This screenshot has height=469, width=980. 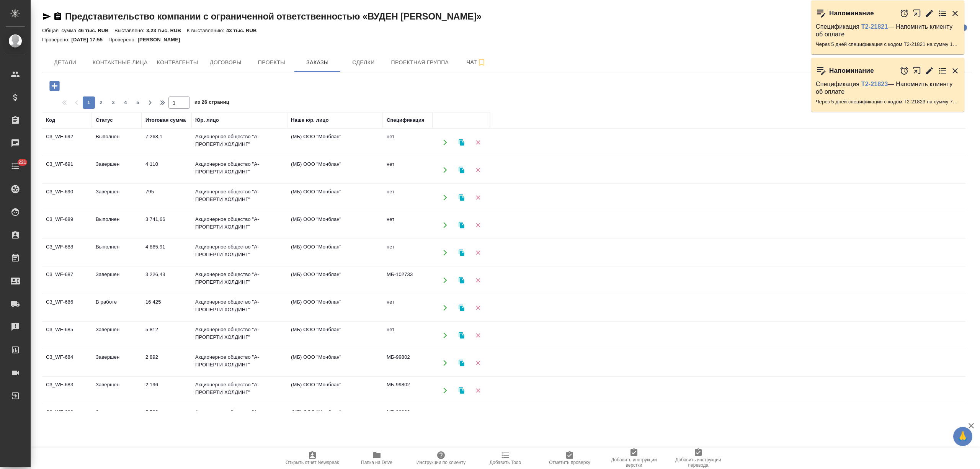 I want to click on p: 3.23 тыс. RUB, so click(x=166, y=31).